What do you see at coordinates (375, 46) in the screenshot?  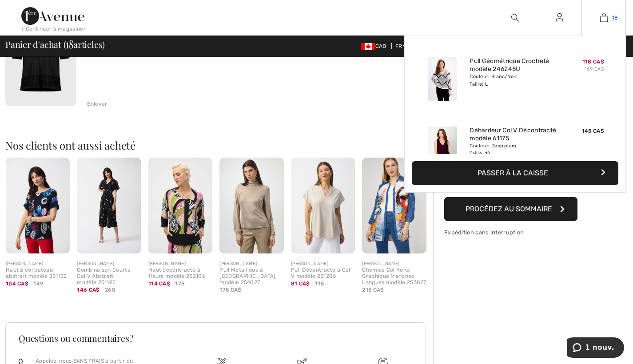 I see `span: CAD` at bounding box center [375, 46].